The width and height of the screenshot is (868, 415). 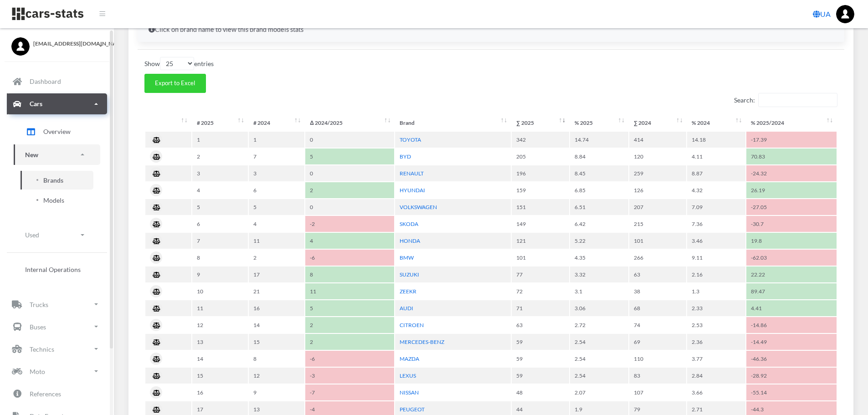 What do you see at coordinates (409, 274) in the screenshot?
I see `a: SUZUKI` at bounding box center [409, 274].